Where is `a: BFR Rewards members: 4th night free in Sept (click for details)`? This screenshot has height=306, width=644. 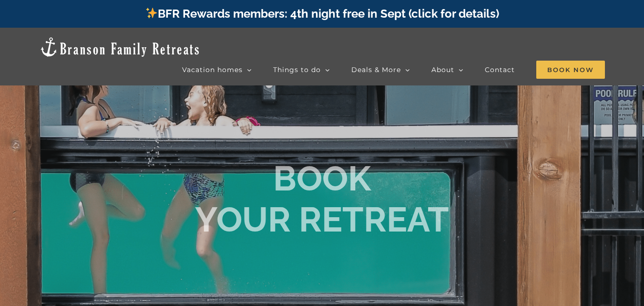 a: BFR Rewards members: 4th night free in Sept (click for details) is located at coordinates (322, 13).